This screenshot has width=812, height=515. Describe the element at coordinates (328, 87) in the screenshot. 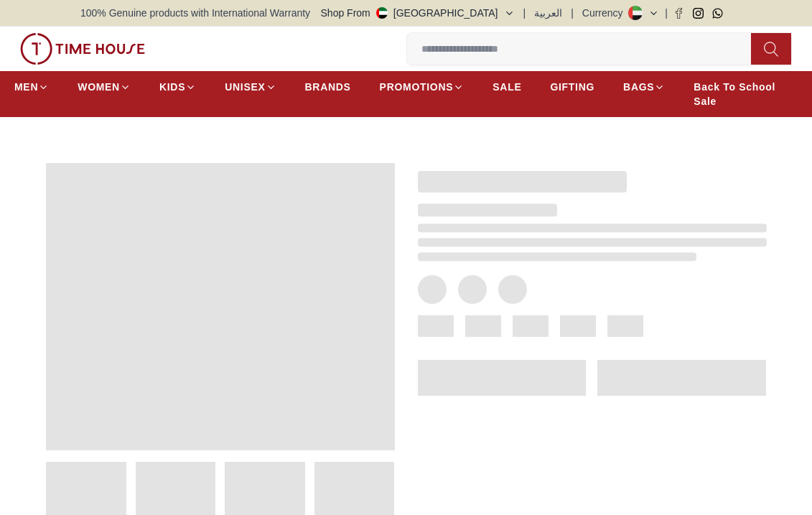

I see `span: BRANDS` at that location.